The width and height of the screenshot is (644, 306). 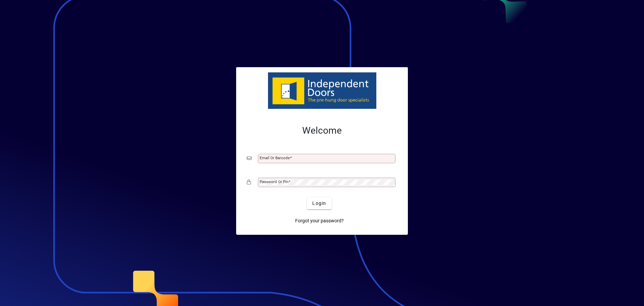 I want to click on button: Login, so click(x=319, y=203).